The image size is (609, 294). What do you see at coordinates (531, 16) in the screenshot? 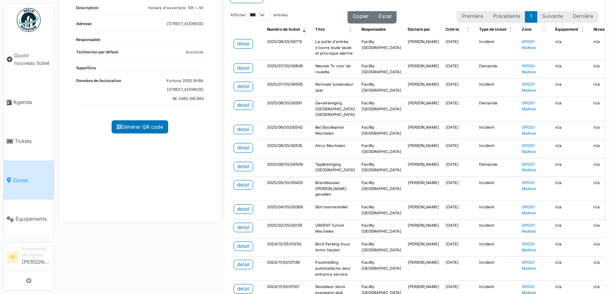
I see `button: 1` at bounding box center [531, 16].